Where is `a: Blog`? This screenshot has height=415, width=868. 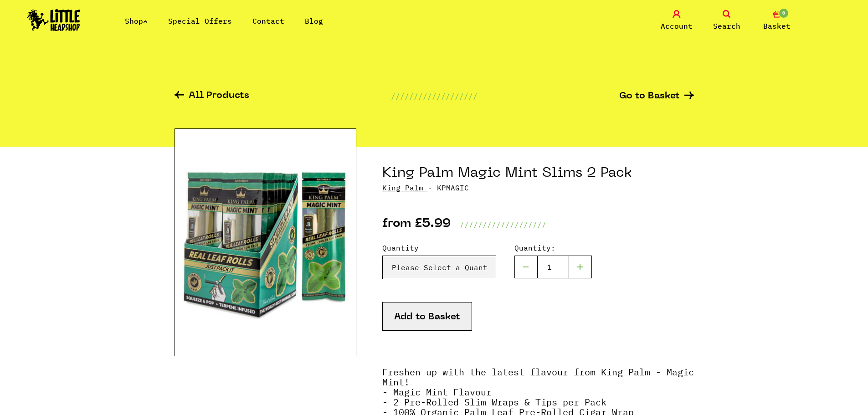
a: Blog is located at coordinates (314, 21).